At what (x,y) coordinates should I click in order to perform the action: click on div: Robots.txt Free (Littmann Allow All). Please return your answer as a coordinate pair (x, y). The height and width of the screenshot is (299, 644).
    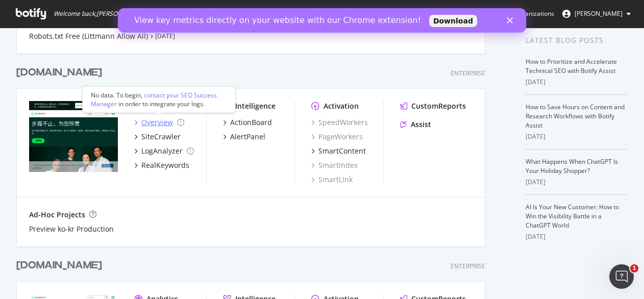
    Looking at the image, I should click on (88, 36).